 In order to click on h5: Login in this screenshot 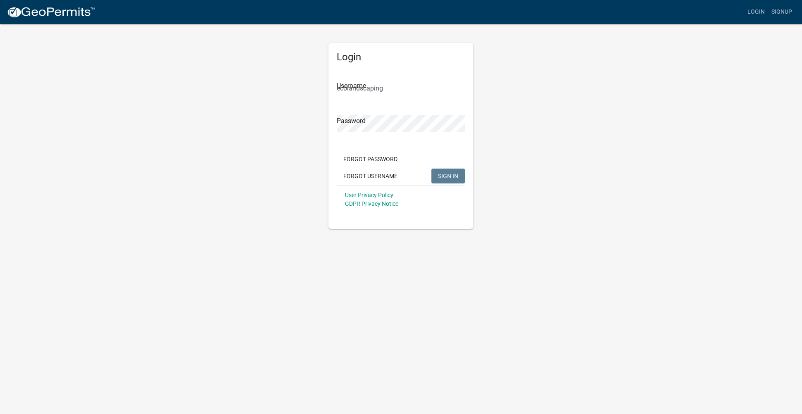, I will do `click(401, 57)`.